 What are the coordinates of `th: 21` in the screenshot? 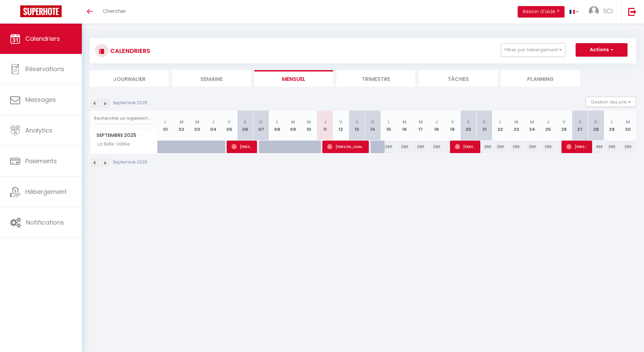 It's located at (484, 125).